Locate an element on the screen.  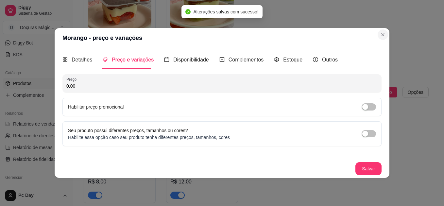
span: Disponibilidade is located at coordinates (191, 59).